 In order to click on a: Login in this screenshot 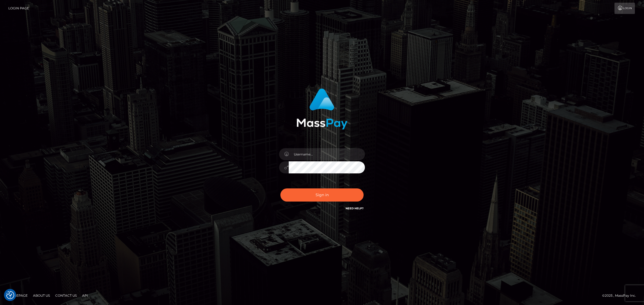, I will do `click(625, 8)`.